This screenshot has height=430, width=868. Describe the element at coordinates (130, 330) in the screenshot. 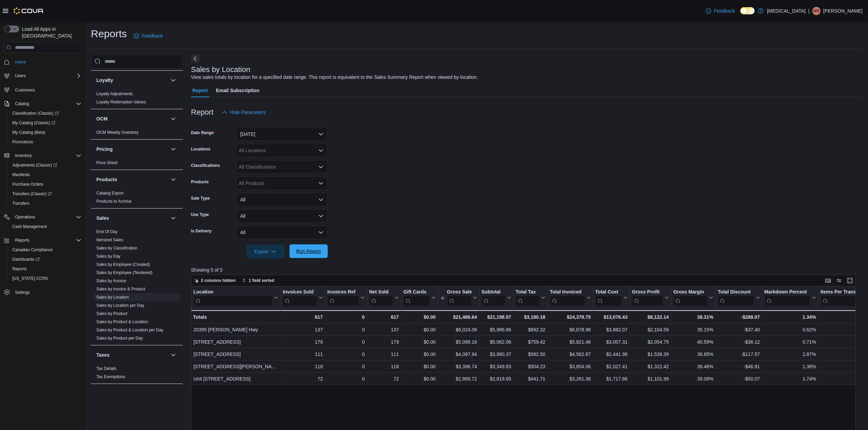

I see `a: Sales by Product & Location per Day` at that location.